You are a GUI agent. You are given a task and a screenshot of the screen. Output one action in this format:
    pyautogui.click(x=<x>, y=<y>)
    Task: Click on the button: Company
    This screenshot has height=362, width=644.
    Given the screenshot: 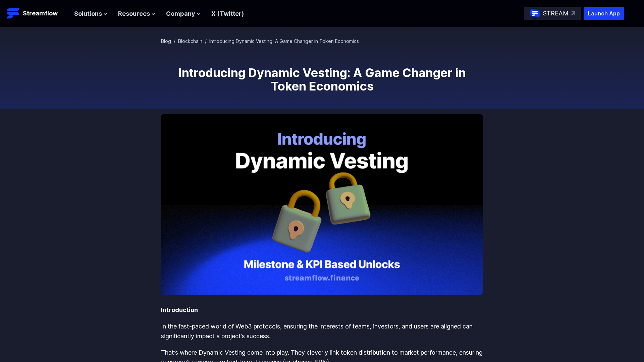 What is the action you would take?
    pyautogui.click(x=183, y=14)
    